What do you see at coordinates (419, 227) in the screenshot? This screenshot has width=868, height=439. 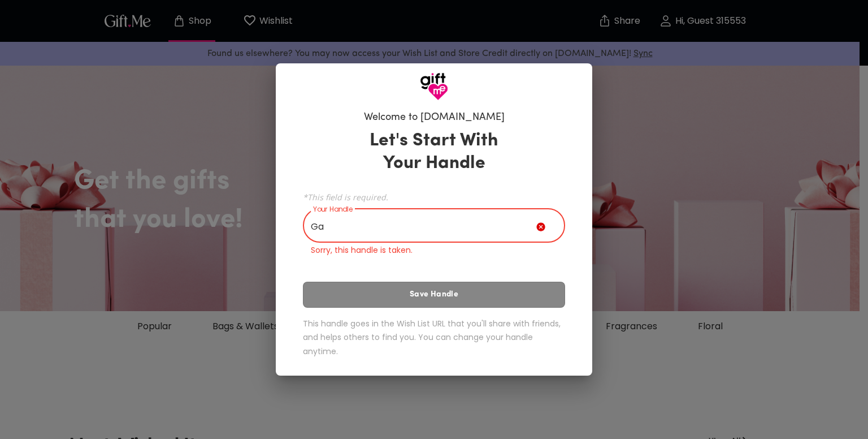 I see `input: Your Handle` at bounding box center [419, 227].